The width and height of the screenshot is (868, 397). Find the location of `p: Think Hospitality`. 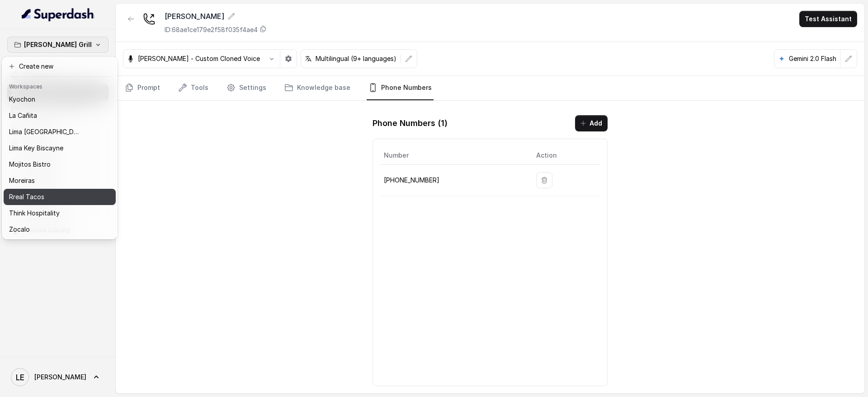

p: Think Hospitality is located at coordinates (34, 213).